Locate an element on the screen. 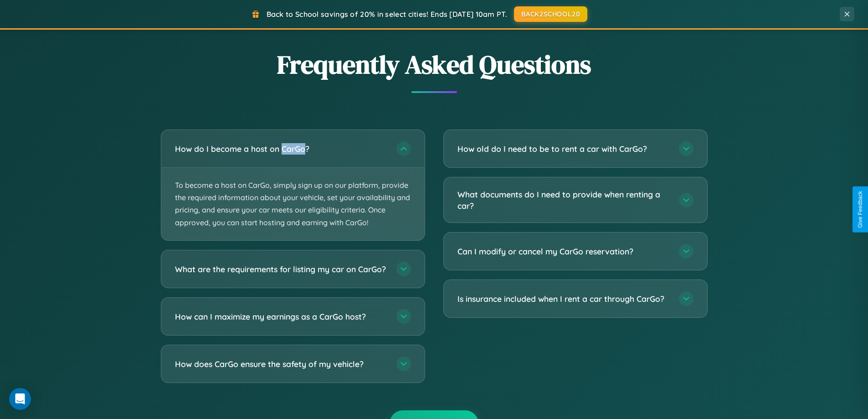 This screenshot has width=868, height=419. h3: What documents do I need to provide when renting a car? is located at coordinates (563, 200).